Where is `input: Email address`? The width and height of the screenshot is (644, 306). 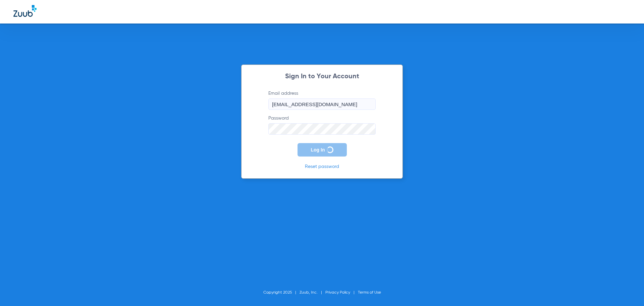 input: Email address is located at coordinates (322, 104).